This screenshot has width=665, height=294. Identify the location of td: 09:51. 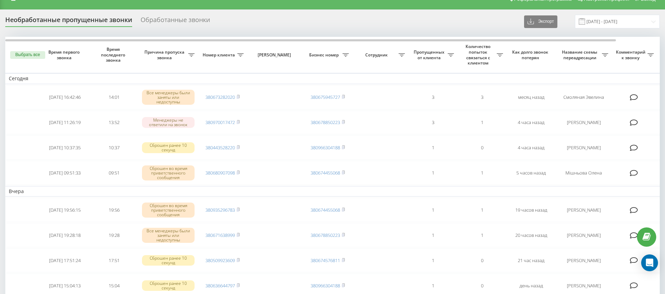
(114, 173).